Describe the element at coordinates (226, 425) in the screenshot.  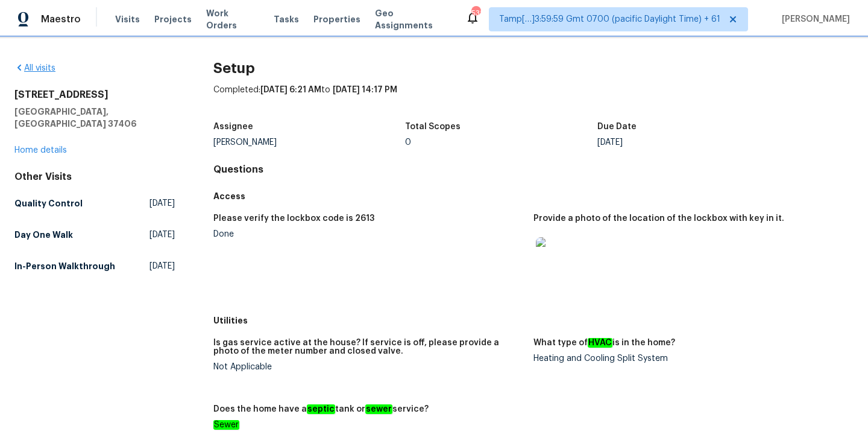
I see `em: Sewer` at that location.